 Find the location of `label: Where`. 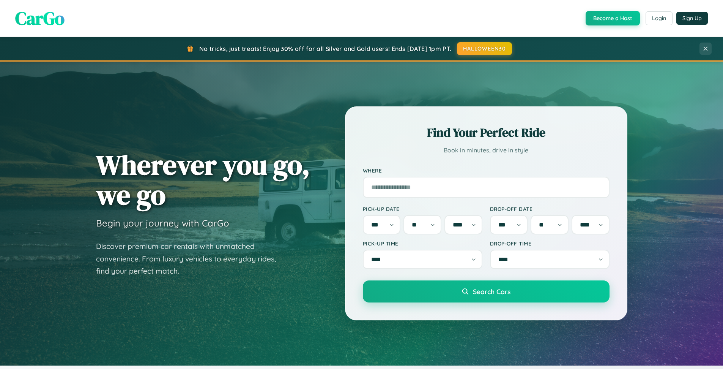

label: Where is located at coordinates (486, 170).